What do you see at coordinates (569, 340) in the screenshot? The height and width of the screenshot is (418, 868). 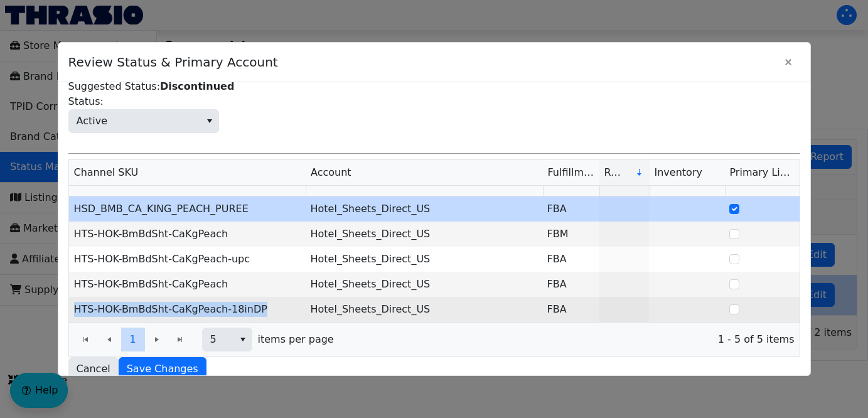 I see `span: 1 - 5 of 5 items` at bounding box center [569, 340].